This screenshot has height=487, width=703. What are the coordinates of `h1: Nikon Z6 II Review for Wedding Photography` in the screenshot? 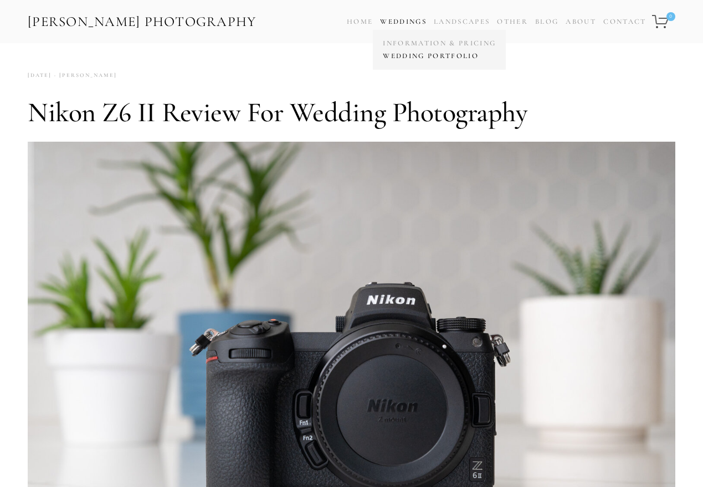 It's located at (351, 112).